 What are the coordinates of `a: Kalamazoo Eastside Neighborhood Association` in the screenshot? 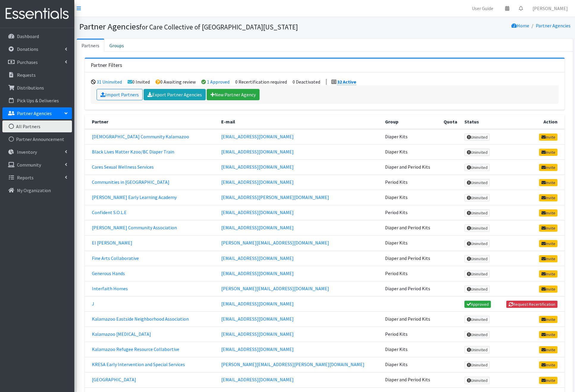 It's located at (140, 319).